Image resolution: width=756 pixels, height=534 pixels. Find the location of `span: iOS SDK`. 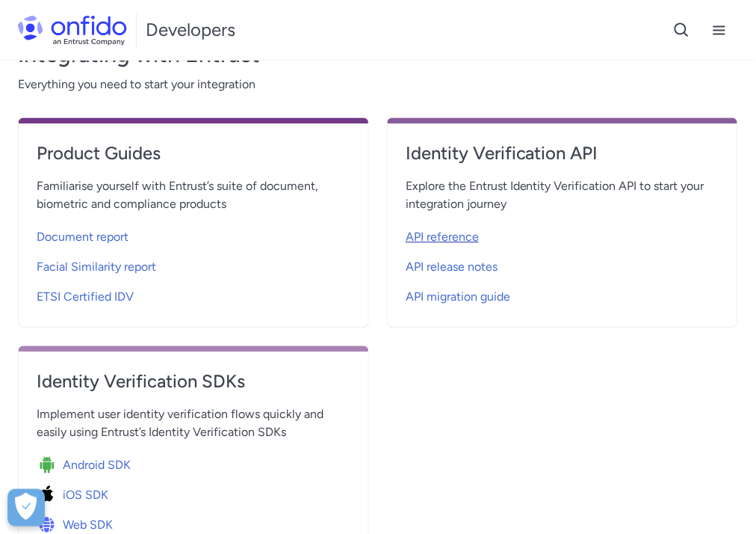

span: iOS SDK is located at coordinates (85, 495).